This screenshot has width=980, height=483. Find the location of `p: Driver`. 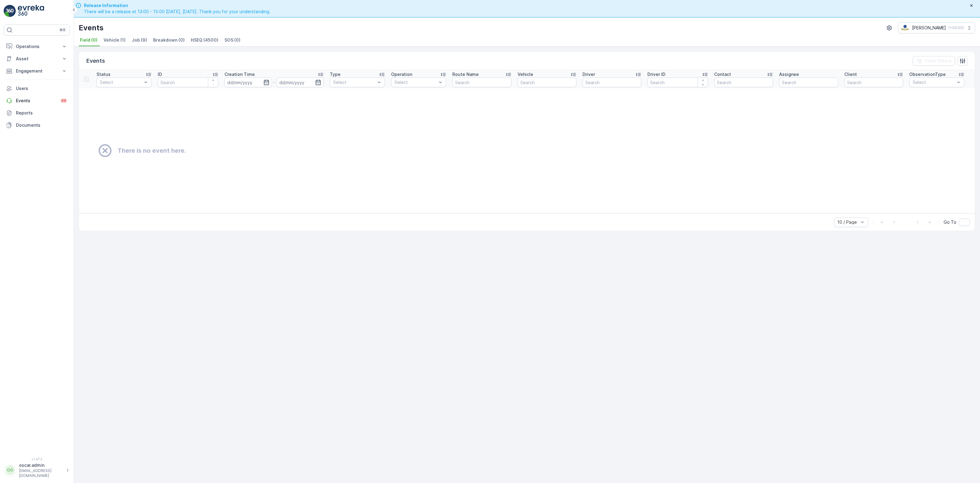

p: Driver is located at coordinates (589, 75).